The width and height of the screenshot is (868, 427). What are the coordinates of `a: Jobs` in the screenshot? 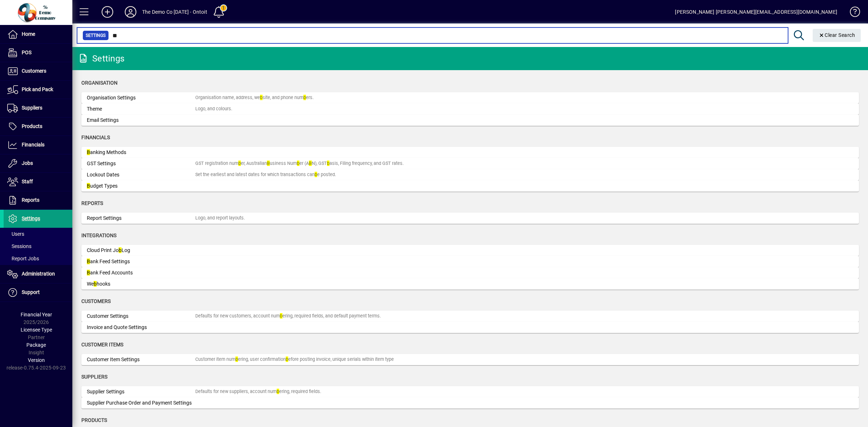 It's located at (38, 163).